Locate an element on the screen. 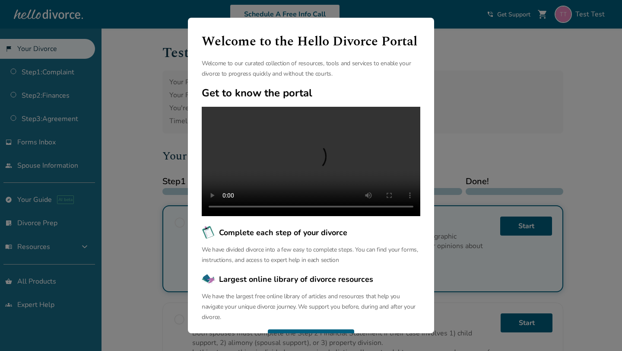  p: We have the largest free online library of articles and resources that help you navigate your uni... is located at coordinates (311, 307).